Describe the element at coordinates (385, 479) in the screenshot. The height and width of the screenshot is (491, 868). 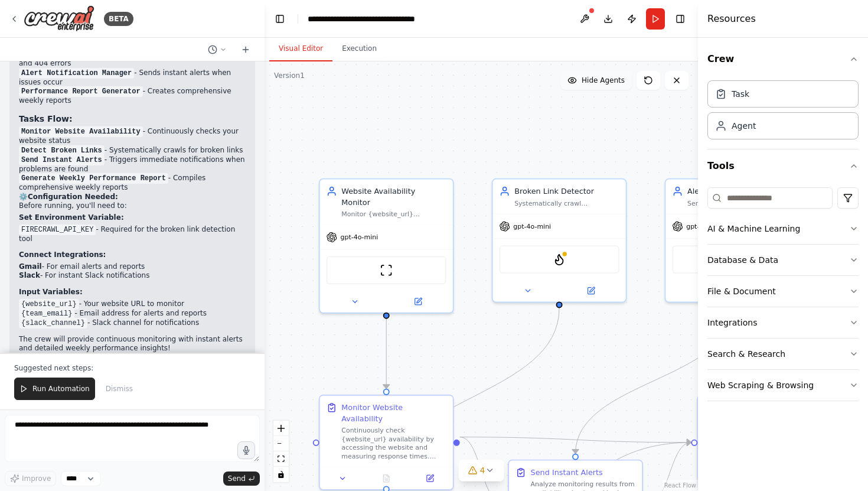
I see `button: No output available` at that location.